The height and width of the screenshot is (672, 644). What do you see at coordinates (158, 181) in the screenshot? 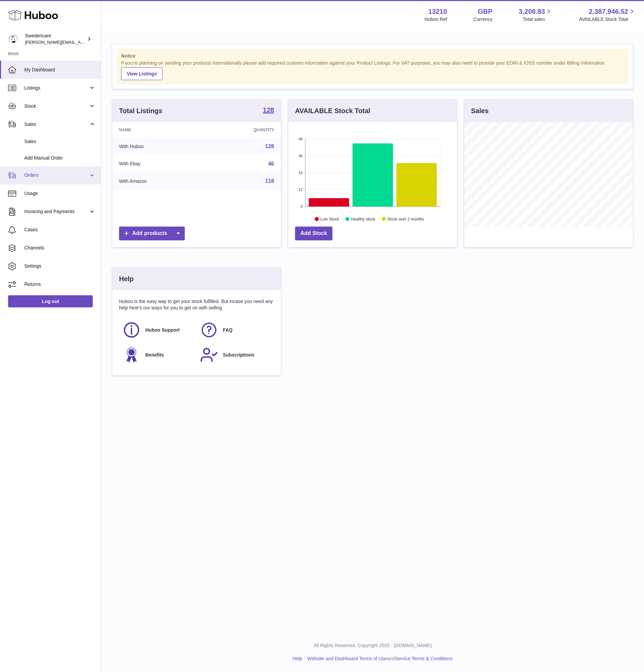
I see `td: With Amazon` at bounding box center [158, 181].